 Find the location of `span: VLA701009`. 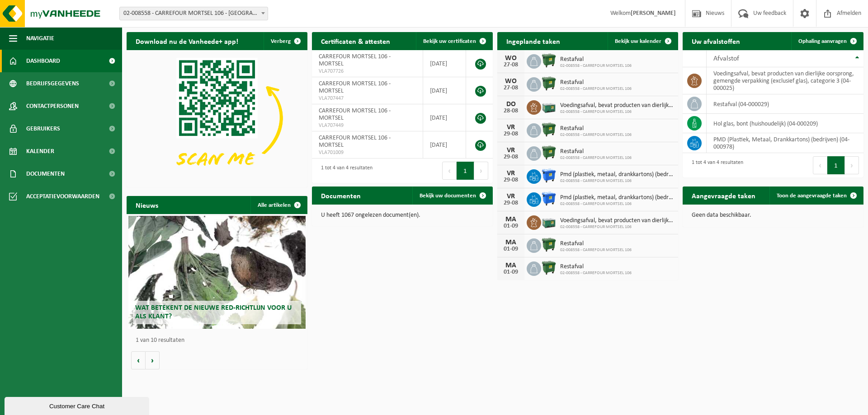

span: VLA701009 is located at coordinates (367, 153).